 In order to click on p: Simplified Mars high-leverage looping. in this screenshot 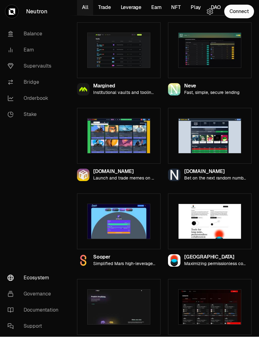, I will do `click(124, 264)`.